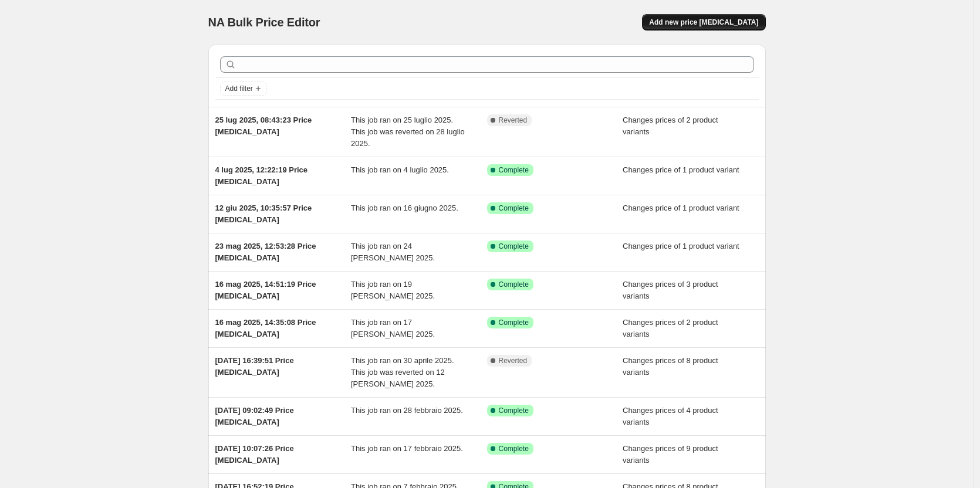 The image size is (980, 488). What do you see at coordinates (670, 454) in the screenshot?
I see `span: Changes prices of 9 product variants` at bounding box center [670, 454].